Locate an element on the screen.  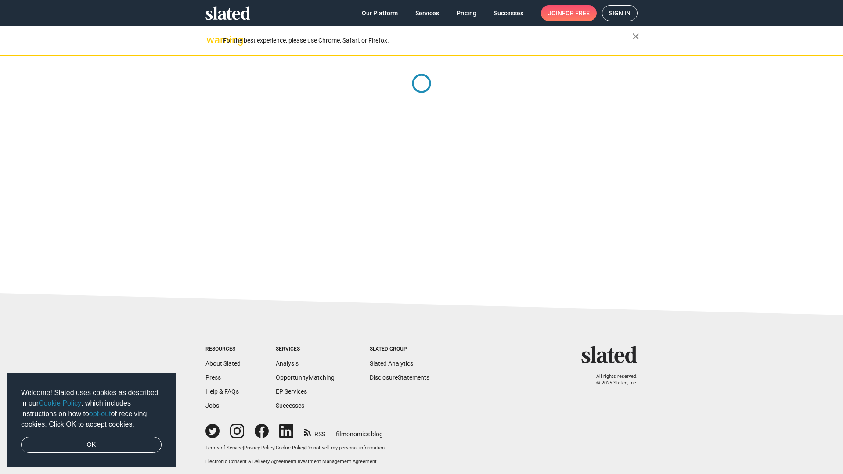
a: Sign in is located at coordinates (620, 13).